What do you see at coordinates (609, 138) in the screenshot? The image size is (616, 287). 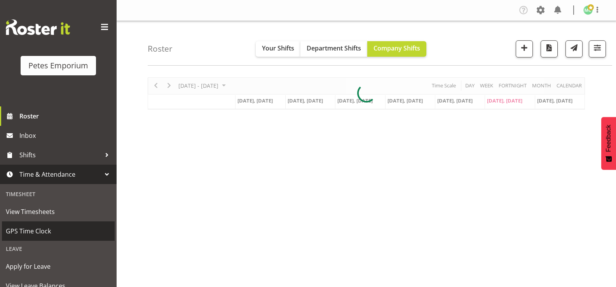 I see `span: Feedback` at bounding box center [609, 138].